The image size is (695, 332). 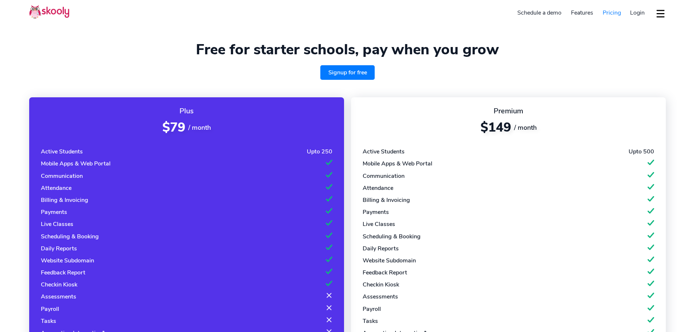 What do you see at coordinates (496, 127) in the screenshot?
I see `span: $149` at bounding box center [496, 127].